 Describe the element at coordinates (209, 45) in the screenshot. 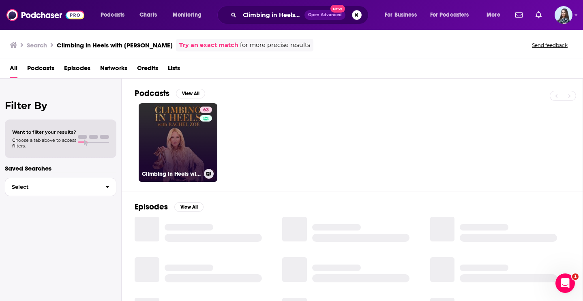

I see `a: Try an exact match` at that location.